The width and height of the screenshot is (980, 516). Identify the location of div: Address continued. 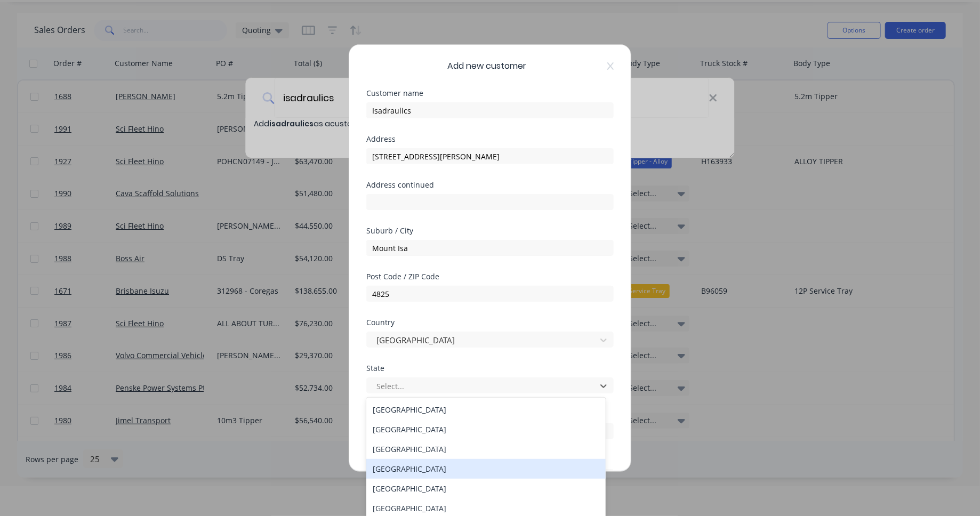
(490, 185).